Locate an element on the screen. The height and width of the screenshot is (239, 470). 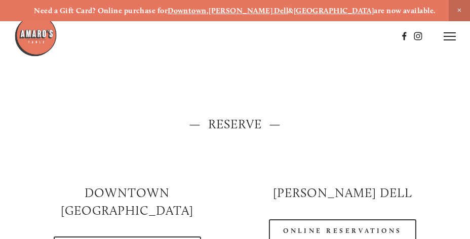
strong: Downtown is located at coordinates (187, 11).